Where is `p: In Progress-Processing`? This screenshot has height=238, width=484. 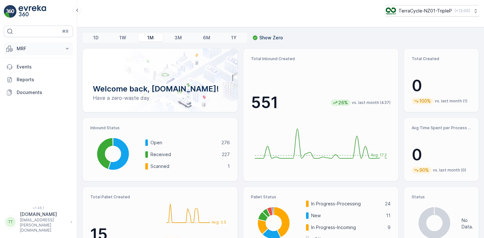 p: In Progress-Processing is located at coordinates (346, 204).